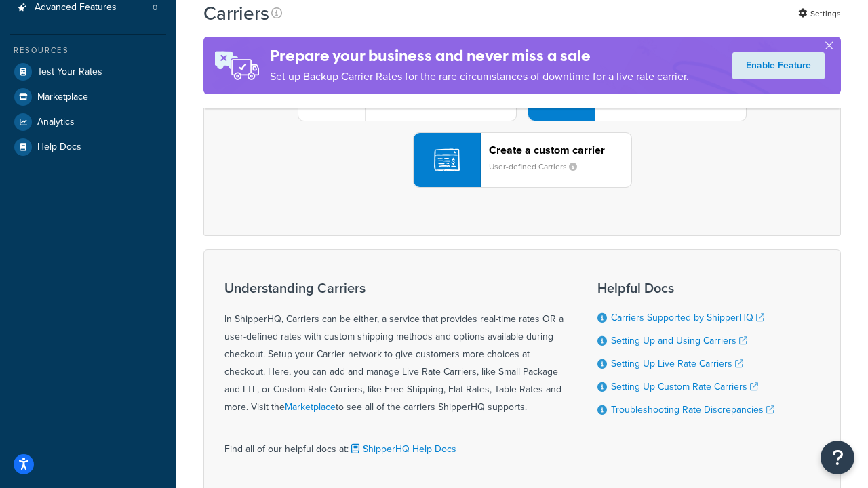  I want to click on img: icon-carrier-custom-c93b8a24.svg, so click(446, 160).